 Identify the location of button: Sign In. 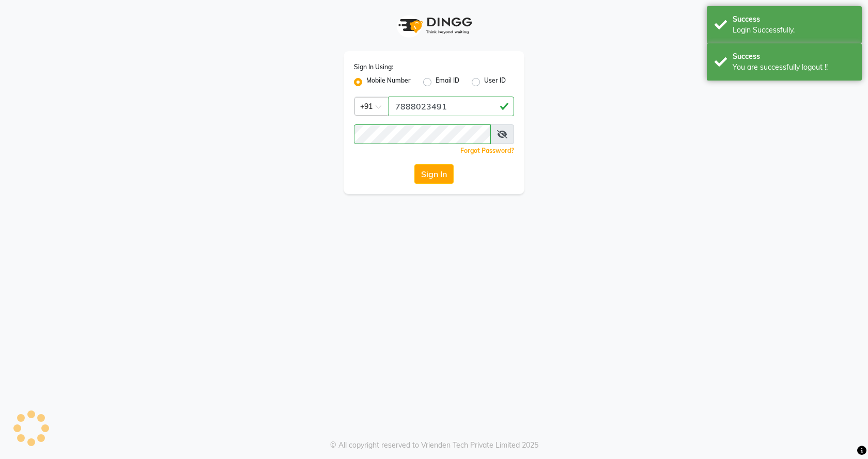
(434, 174).